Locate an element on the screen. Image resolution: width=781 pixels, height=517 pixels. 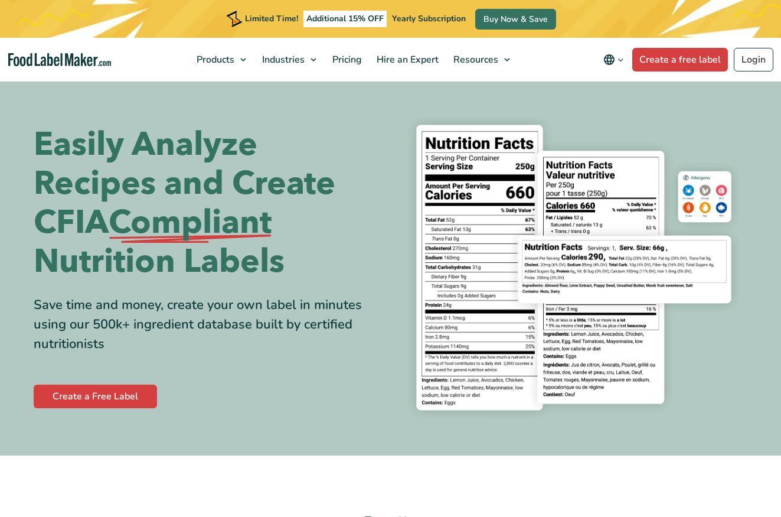
span: Additional 15% OFF is located at coordinates (345, 19).